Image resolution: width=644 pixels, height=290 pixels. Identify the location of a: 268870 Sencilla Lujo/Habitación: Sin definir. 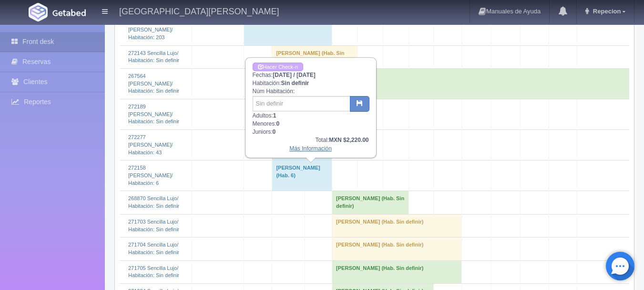
(154, 202).